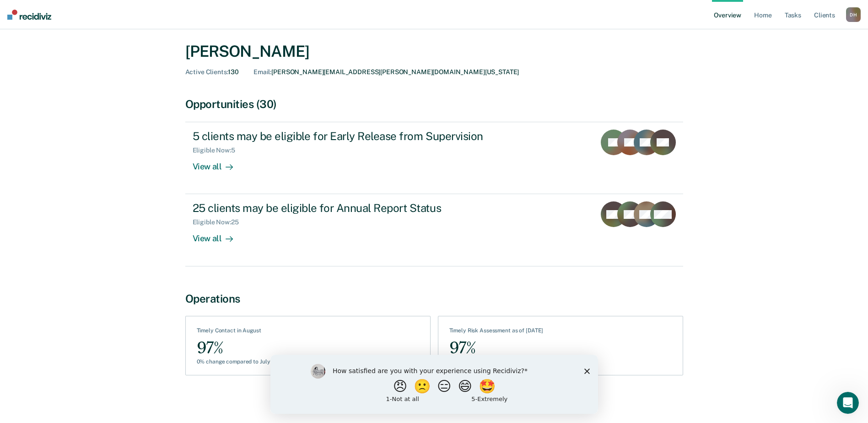 The image size is (868, 423). What do you see at coordinates (174, 32) in the screenshot?
I see `button: 3` at bounding box center [174, 32].